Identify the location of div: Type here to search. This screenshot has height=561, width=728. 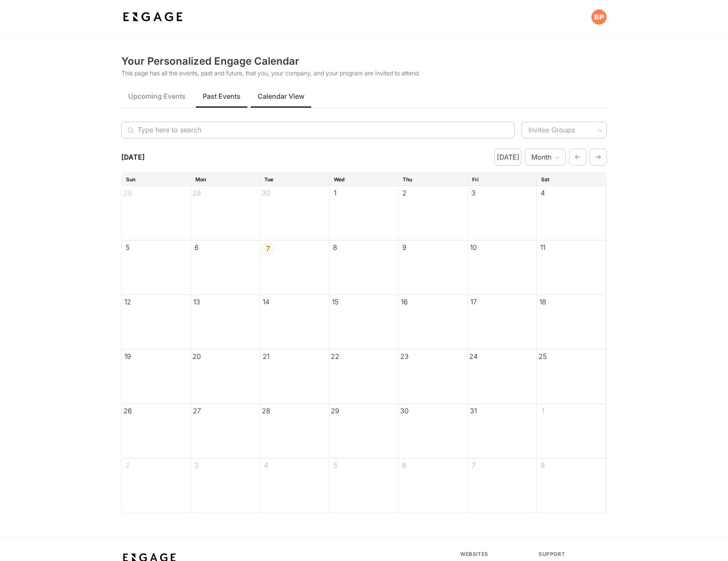
(318, 130).